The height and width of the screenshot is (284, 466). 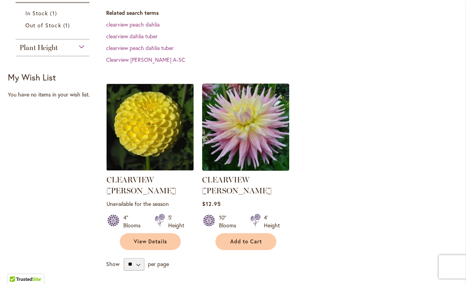 I want to click on a: clearview peach dahlia, so click(x=133, y=24).